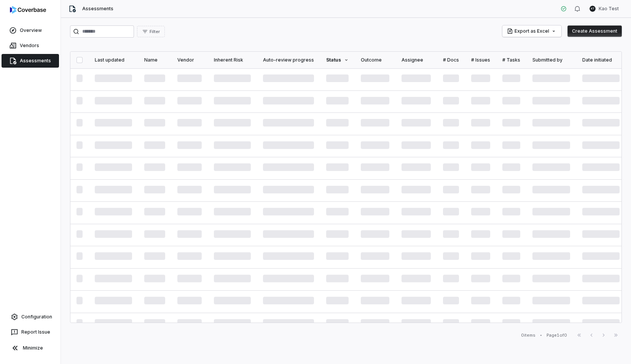 The width and height of the screenshot is (631, 364). I want to click on div: # Docs, so click(451, 60).